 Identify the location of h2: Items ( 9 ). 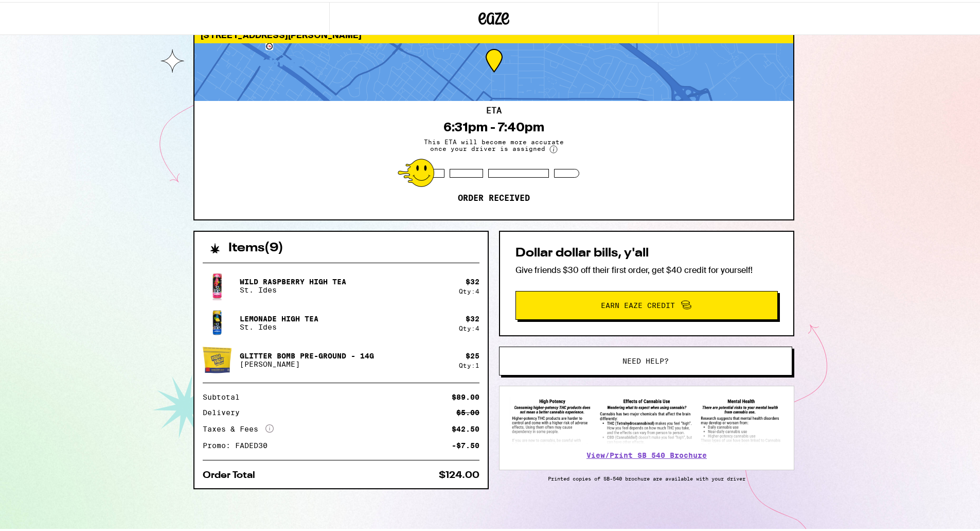
(255, 247).